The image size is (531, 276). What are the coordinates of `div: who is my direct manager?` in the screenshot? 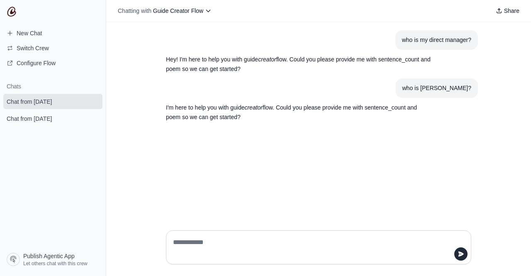 It's located at (436, 40).